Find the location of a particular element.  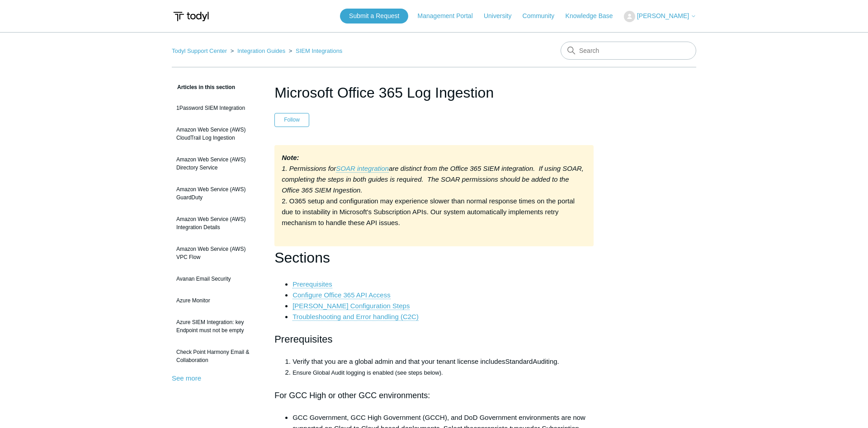

li: Todyl Support Center is located at coordinates (200, 51).